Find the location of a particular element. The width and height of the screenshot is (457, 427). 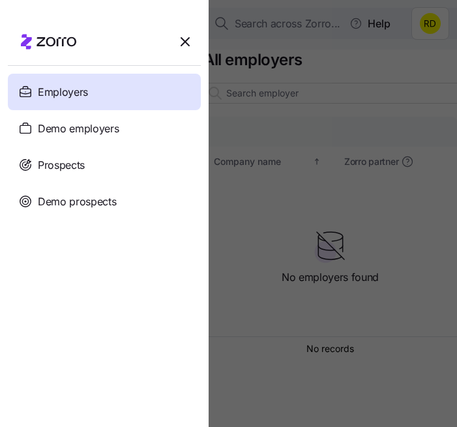

a: Demo prospects is located at coordinates (104, 201).